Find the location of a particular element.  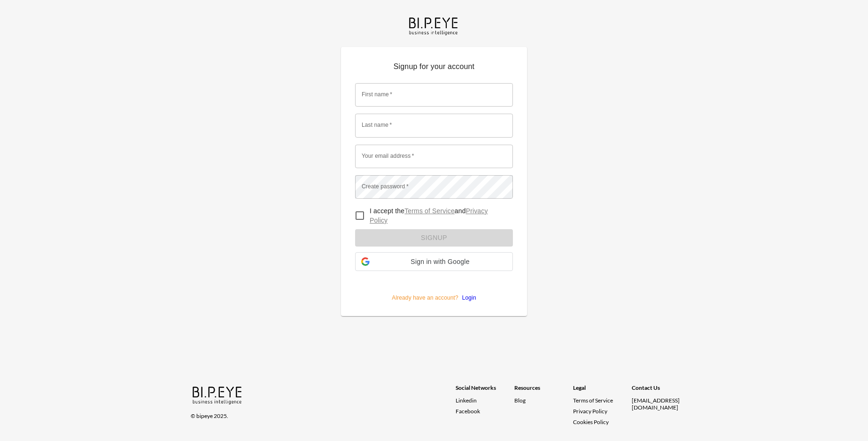

div: Resources is located at coordinates (544, 390).